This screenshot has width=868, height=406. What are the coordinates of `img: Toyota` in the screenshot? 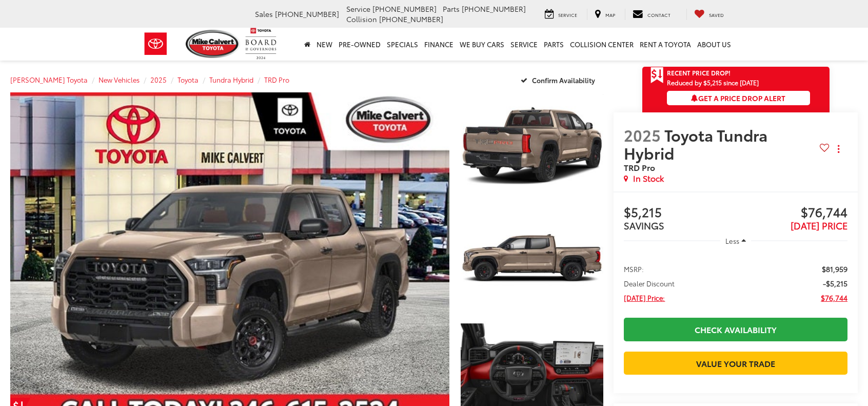 It's located at (156, 44).